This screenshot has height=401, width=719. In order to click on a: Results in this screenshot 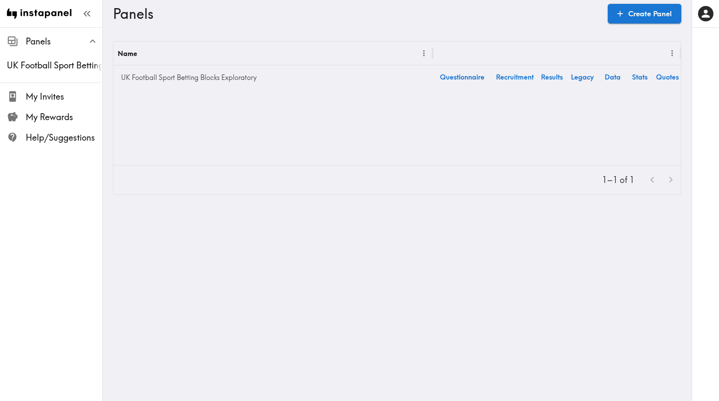, I will do `click(552, 77)`.